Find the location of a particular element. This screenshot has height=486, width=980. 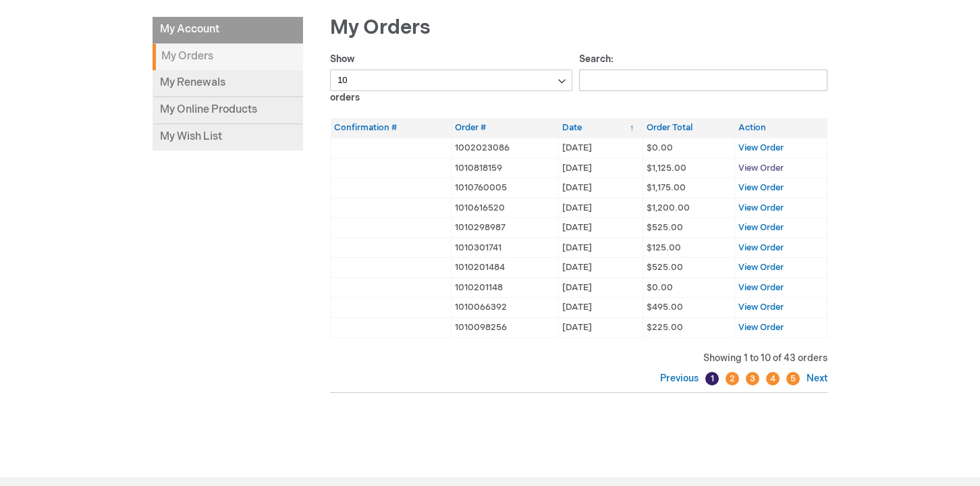

input: Search: is located at coordinates (703, 80).